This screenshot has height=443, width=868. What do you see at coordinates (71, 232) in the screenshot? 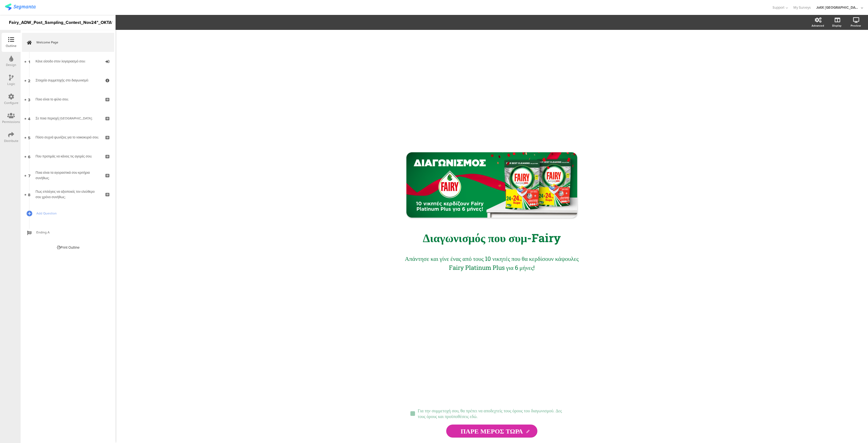
I see `span: Ending A` at bounding box center [71, 232].